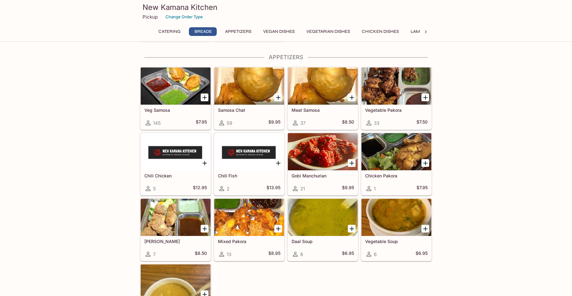  I want to click on h5: Vegetable Pakora, so click(396, 110).